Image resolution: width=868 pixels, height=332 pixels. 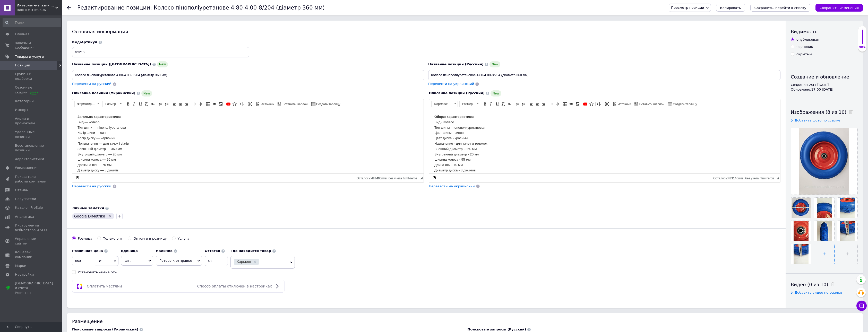 What do you see at coordinates (31, 46) in the screenshot?
I see `span: Заказы и сообщения` at bounding box center [31, 46].